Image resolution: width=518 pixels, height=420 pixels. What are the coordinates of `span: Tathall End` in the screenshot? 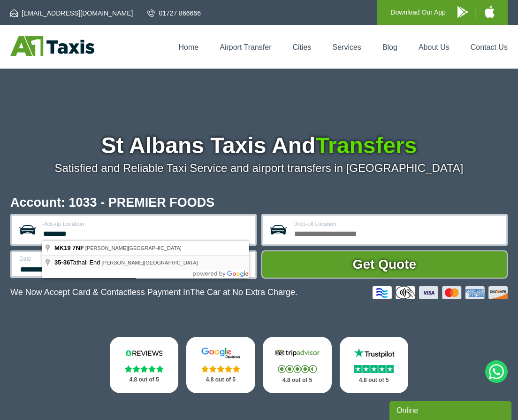 It's located at (78, 262).